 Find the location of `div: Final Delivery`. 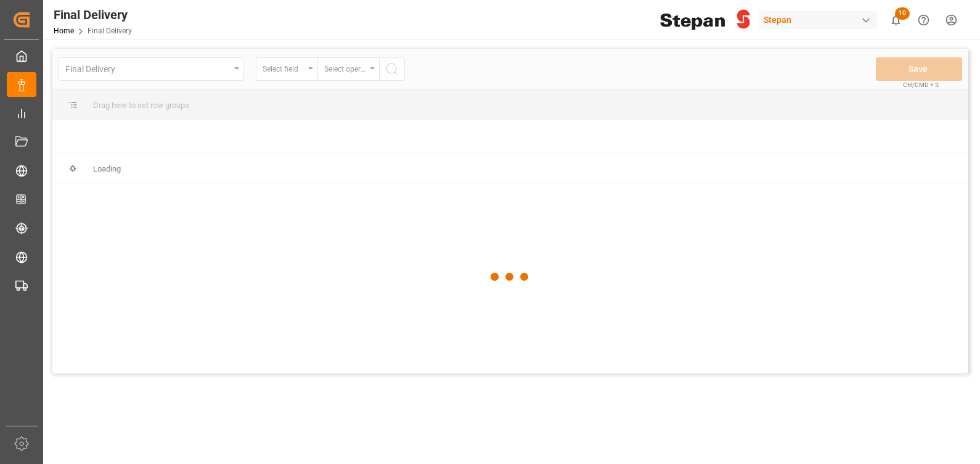

div: Final Delivery is located at coordinates (92, 15).